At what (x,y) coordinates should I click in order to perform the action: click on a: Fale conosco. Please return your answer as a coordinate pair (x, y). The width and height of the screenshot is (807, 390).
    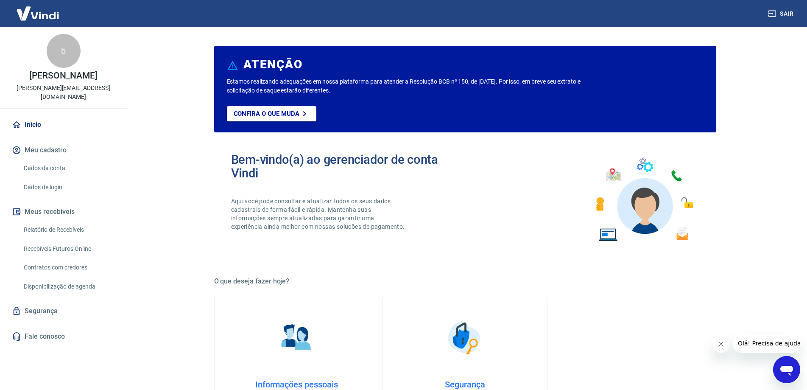
    Looking at the image, I should click on (63, 336).